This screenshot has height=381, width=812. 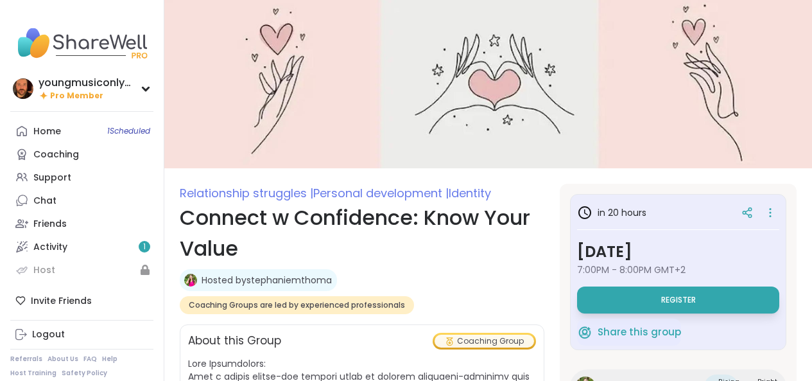 What do you see at coordinates (144, 247) in the screenshot?
I see `span: 1` at bounding box center [144, 247].